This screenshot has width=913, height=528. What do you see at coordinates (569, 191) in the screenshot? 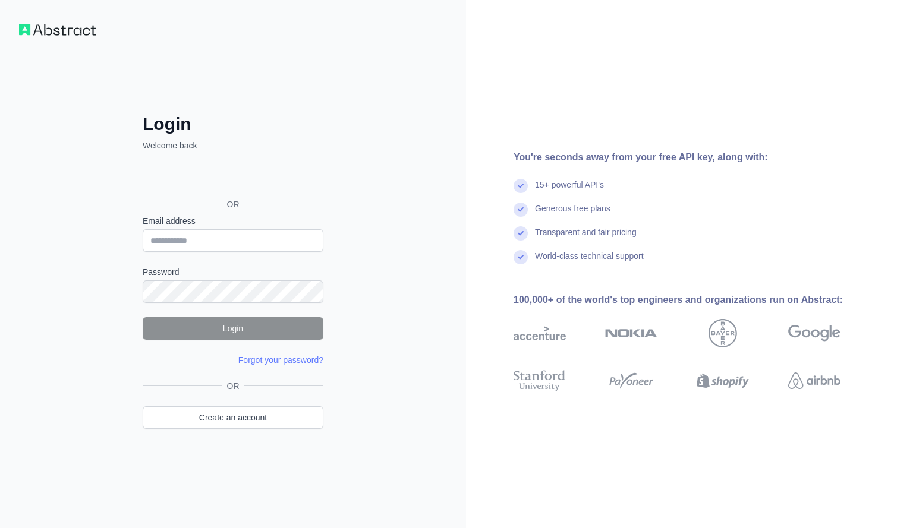
I see `div: 15+ powerful API's` at bounding box center [569, 191].